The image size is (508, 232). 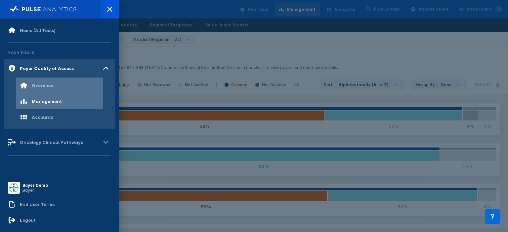 What do you see at coordinates (35, 185) in the screenshot?
I see `div: Bayer Demo` at bounding box center [35, 185].